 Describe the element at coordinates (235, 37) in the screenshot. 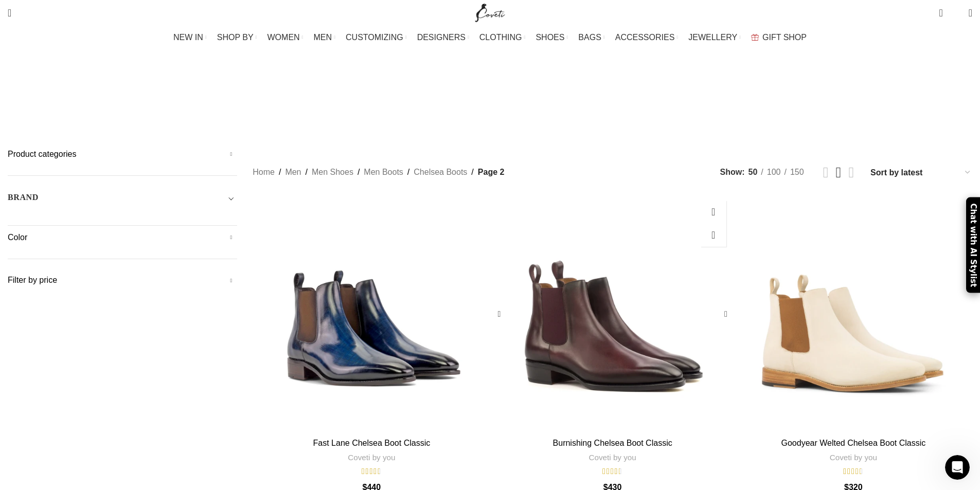

I see `span: SHOP BY` at that location.